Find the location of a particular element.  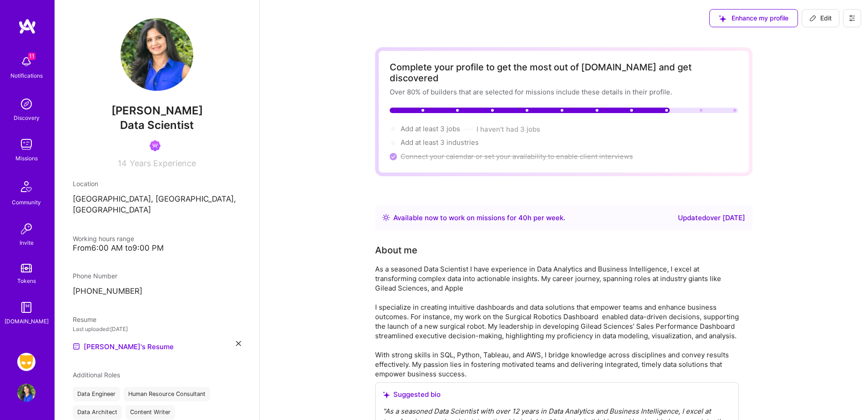

img: Availability is located at coordinates (386, 218).